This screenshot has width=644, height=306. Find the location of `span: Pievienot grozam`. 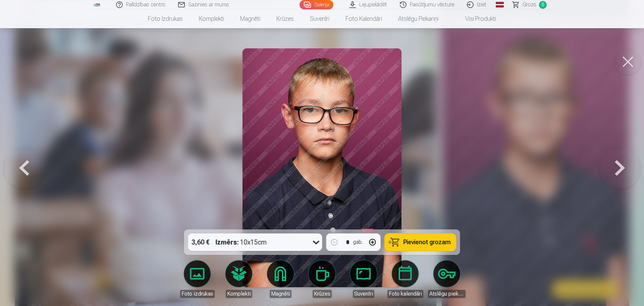

span: Pievienot grozam is located at coordinates (427, 242).